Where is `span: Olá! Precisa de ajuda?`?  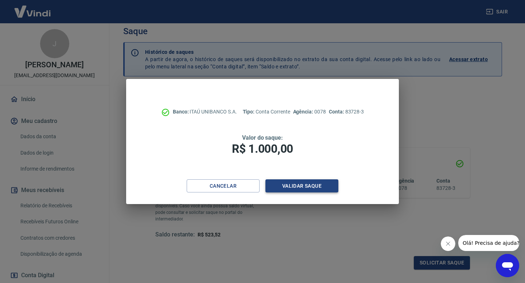
span: Olá! Precisa de ajuda? is located at coordinates (33, 8).